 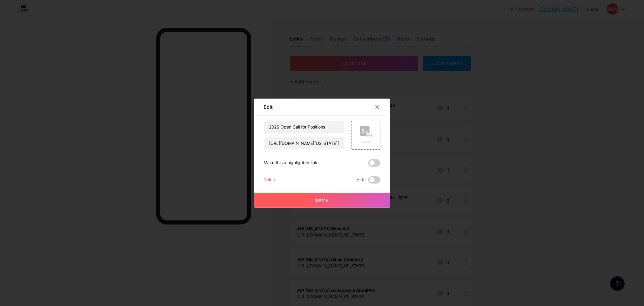 What do you see at coordinates (270, 180) in the screenshot?
I see `div: Delete` at bounding box center [270, 180].